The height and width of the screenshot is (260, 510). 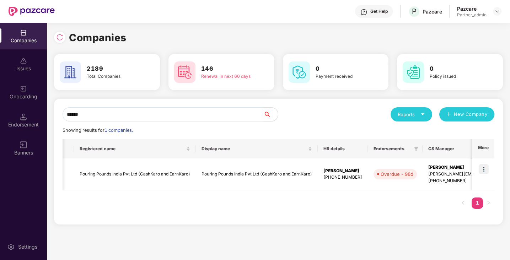 What do you see at coordinates (484, 169) in the screenshot?
I see `img: icon` at bounding box center [484, 169].